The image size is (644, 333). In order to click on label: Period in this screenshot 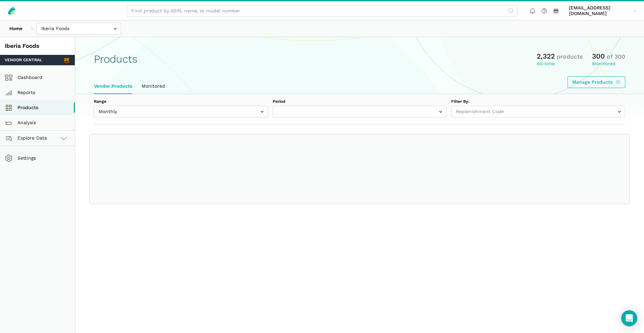, I will do `click(360, 102)`.